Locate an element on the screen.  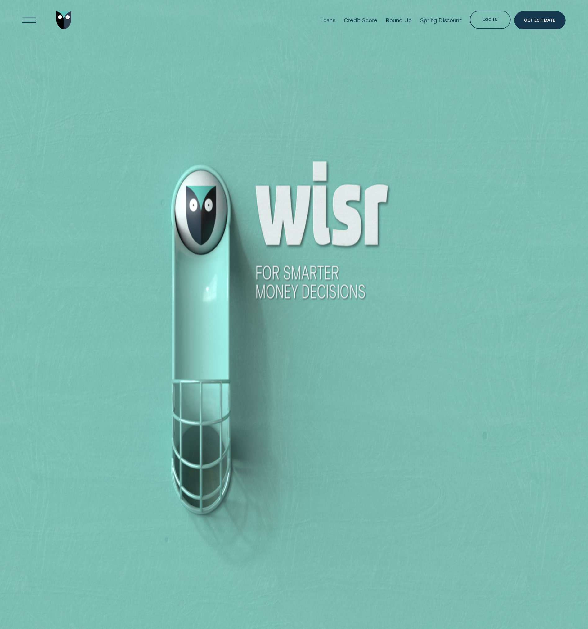
div: Spring Discount is located at coordinates (441, 20).